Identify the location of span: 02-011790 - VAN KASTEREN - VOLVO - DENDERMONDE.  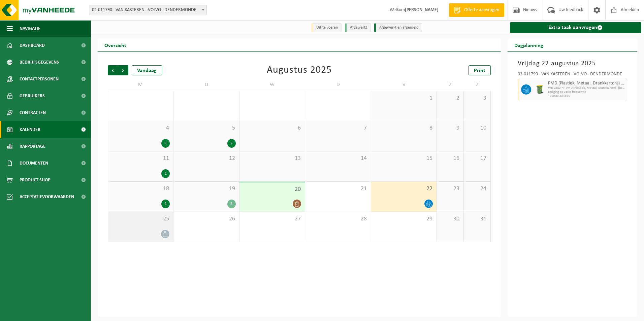
(148, 10).